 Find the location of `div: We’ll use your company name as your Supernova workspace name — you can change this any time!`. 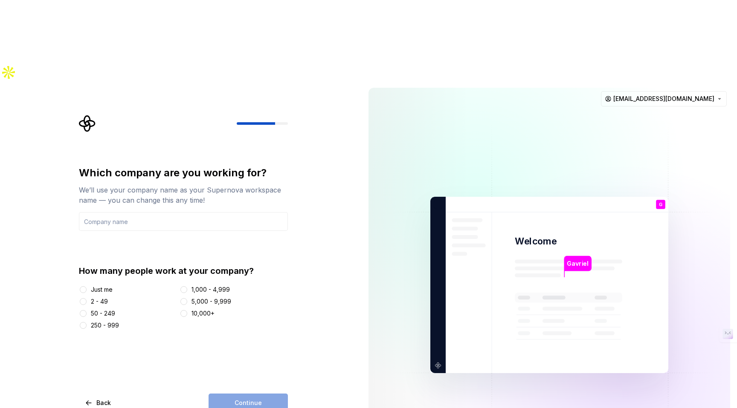

div: We’ll use your company name as your Supernova workspace name — you can change this any time! is located at coordinates (183, 195).